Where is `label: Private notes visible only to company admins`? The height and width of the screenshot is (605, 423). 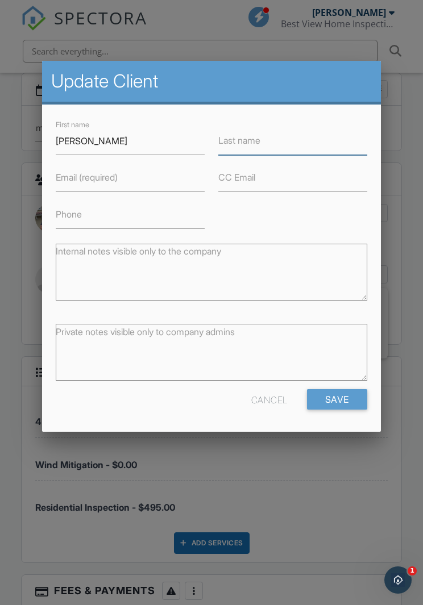 label: Private notes visible only to company admins is located at coordinates (145, 332).